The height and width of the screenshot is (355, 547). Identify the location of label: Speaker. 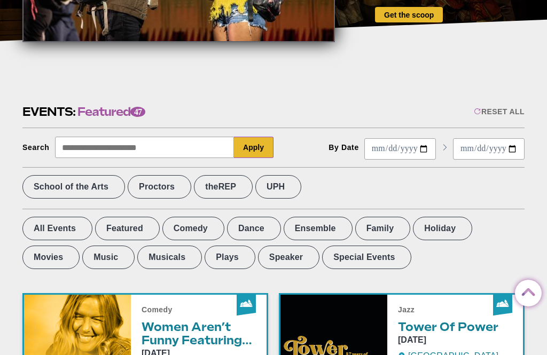
(289, 258).